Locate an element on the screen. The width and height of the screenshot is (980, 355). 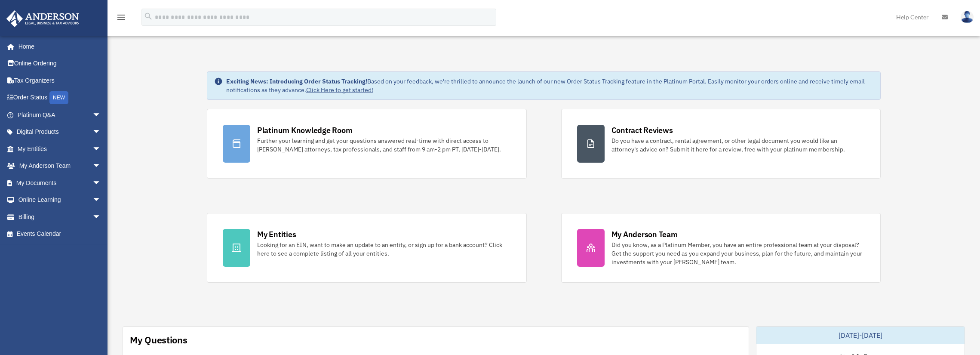
a: My Entities Looking for an EIN, want to make an update to an entity, or sign up for a bank accoun... is located at coordinates (367, 248).